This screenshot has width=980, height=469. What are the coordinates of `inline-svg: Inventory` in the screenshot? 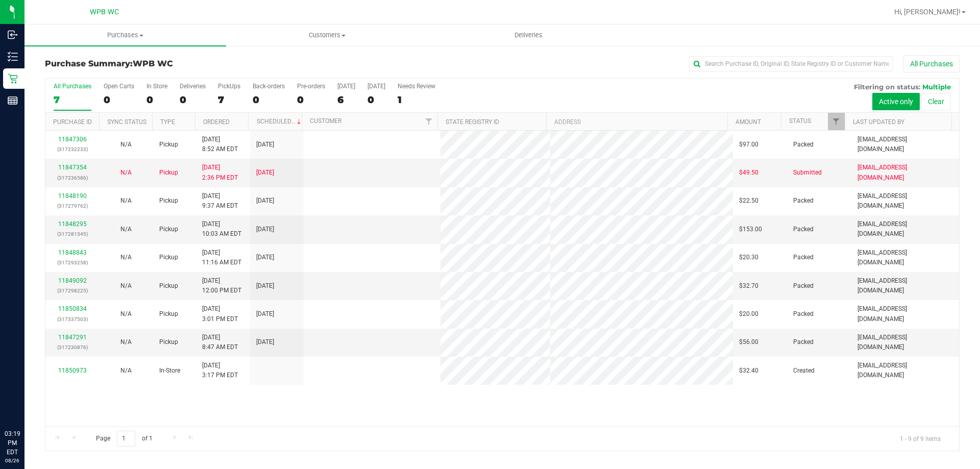 It's located at (12, 56).